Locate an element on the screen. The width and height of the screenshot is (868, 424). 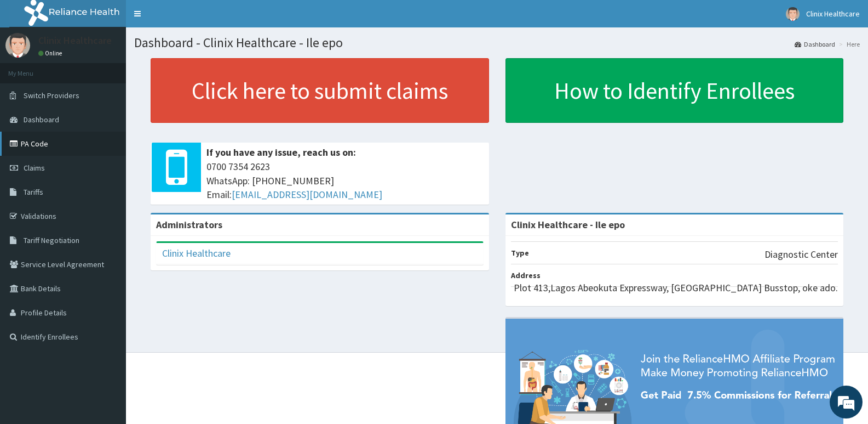
b: Address is located at coordinates (526, 276).